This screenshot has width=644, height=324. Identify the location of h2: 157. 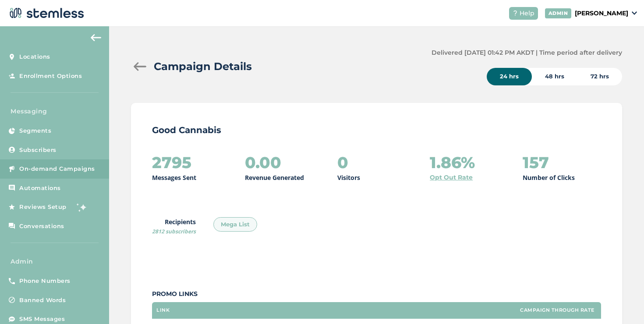
(536, 163).